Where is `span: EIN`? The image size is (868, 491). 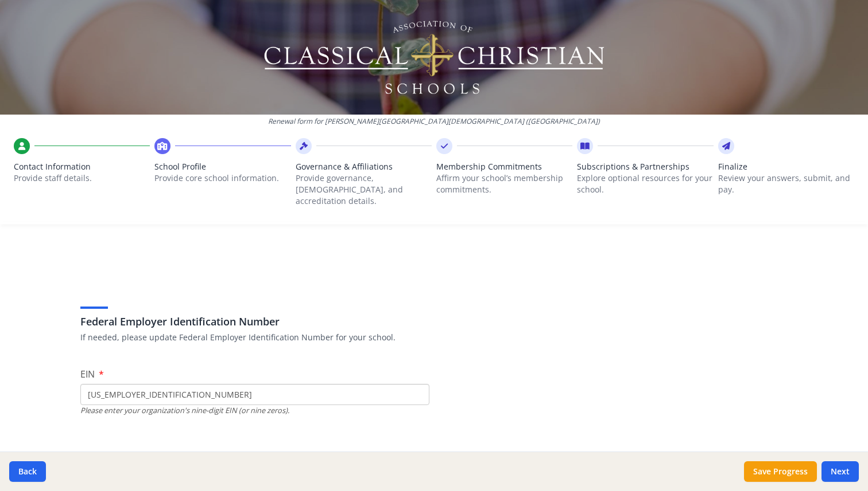
span: EIN is located at coordinates (87, 374).